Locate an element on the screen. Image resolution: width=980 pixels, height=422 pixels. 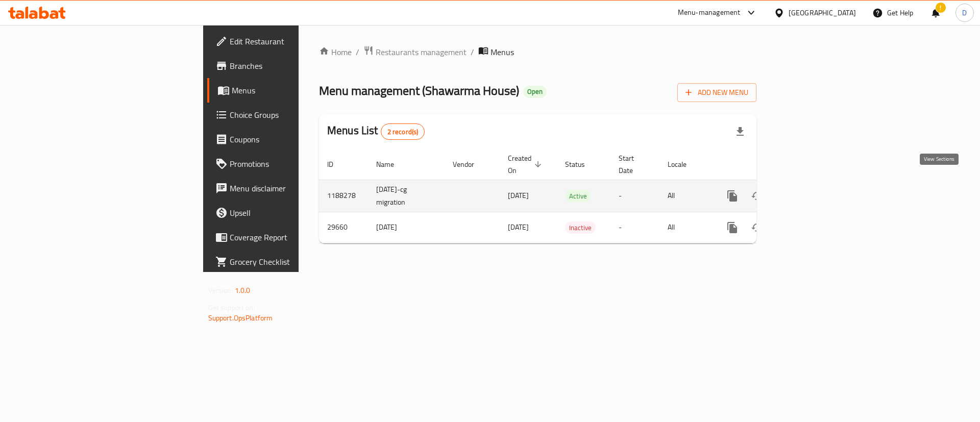
span: Get support on: is located at coordinates (232, 307).